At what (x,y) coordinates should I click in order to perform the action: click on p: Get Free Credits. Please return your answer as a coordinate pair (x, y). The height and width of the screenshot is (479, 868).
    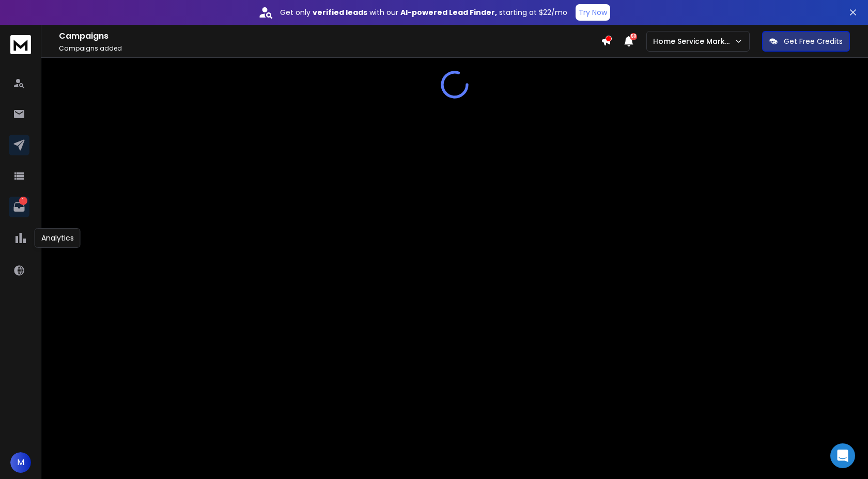
    Looking at the image, I should click on (813, 42).